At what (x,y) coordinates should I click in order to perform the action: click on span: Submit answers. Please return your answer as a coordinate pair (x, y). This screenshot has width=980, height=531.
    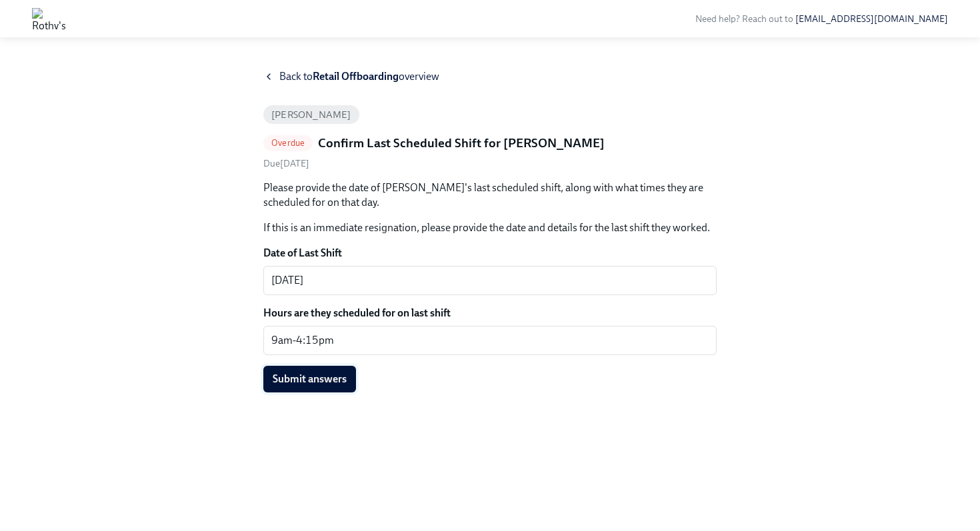
    Looking at the image, I should click on (309, 379).